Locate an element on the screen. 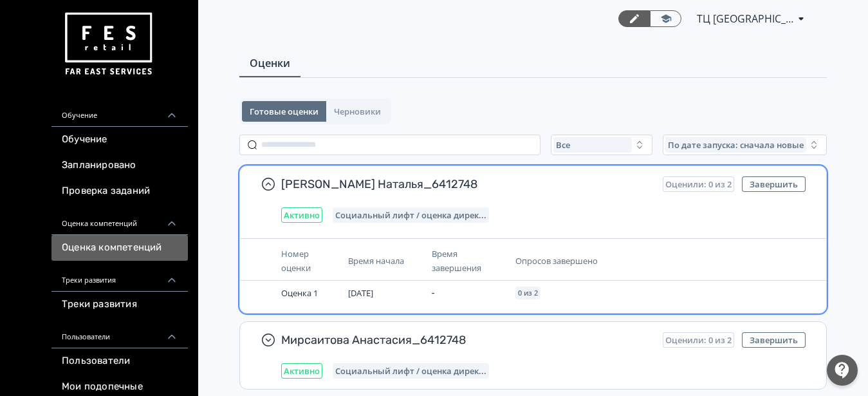 This screenshot has height=396, width=868. span: Черновики is located at coordinates (357, 112).